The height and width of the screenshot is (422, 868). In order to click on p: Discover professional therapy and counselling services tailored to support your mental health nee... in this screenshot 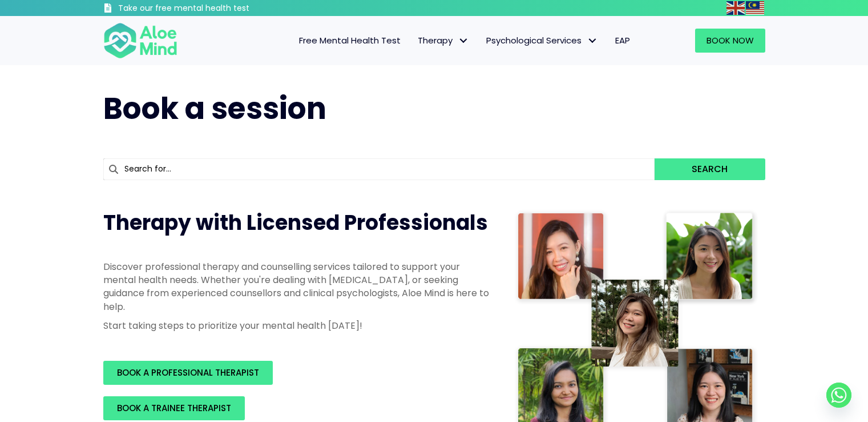, I will do `click(297, 286)`.